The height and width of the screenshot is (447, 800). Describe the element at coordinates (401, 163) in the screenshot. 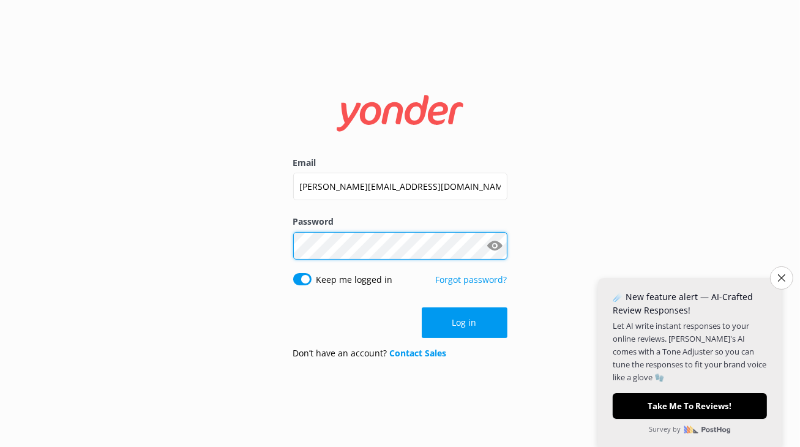

I see `label: Email` at that location.